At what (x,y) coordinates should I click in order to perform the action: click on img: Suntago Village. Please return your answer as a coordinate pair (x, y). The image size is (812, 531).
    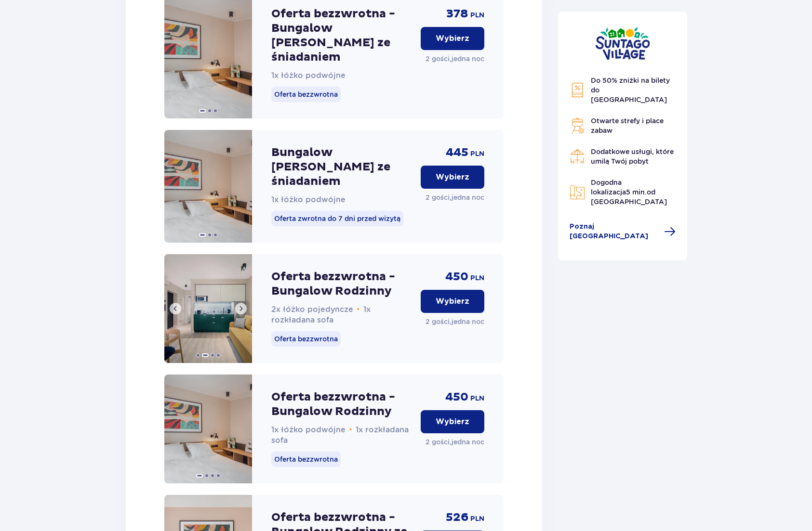
    Looking at the image, I should click on (622, 43).